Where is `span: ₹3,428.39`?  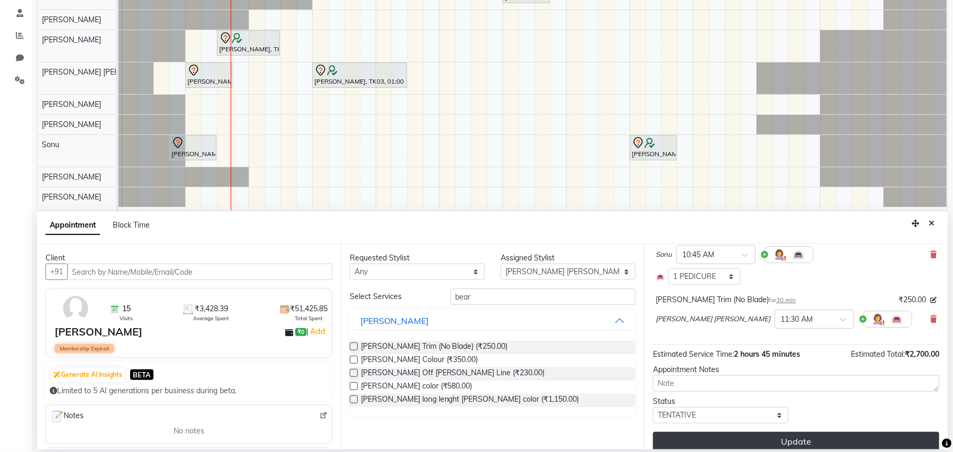 span: ₹3,428.39 is located at coordinates (211, 308).